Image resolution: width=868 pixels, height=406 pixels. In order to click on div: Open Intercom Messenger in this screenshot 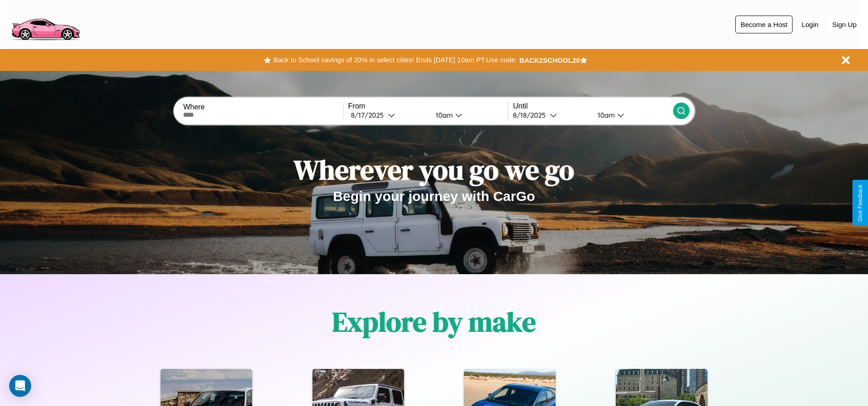, I will do `click(20, 386)`.